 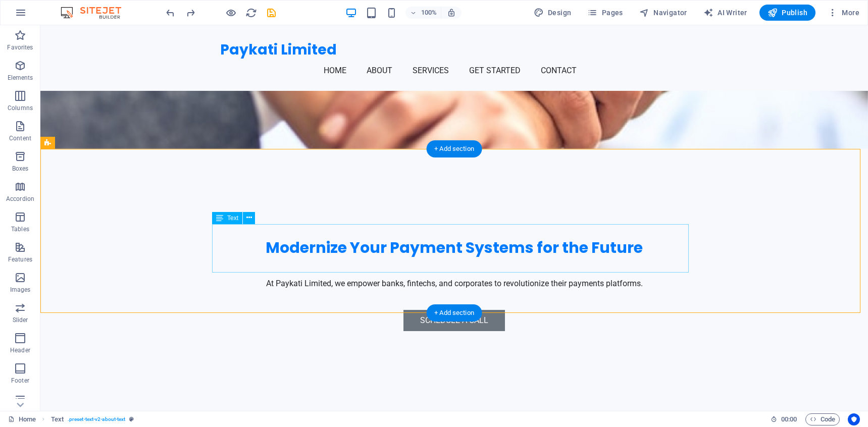 I want to click on span: Pages, so click(x=605, y=13).